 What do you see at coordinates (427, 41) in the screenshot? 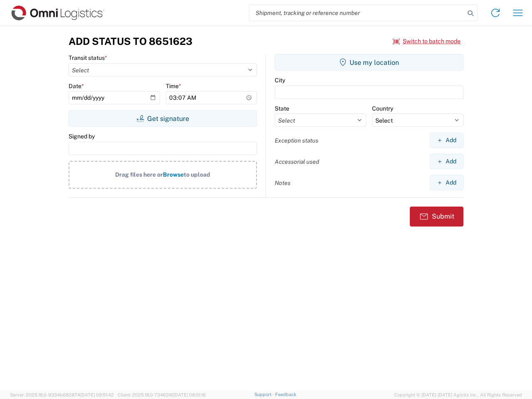
I see `button: Switch to batch mode` at bounding box center [427, 41].